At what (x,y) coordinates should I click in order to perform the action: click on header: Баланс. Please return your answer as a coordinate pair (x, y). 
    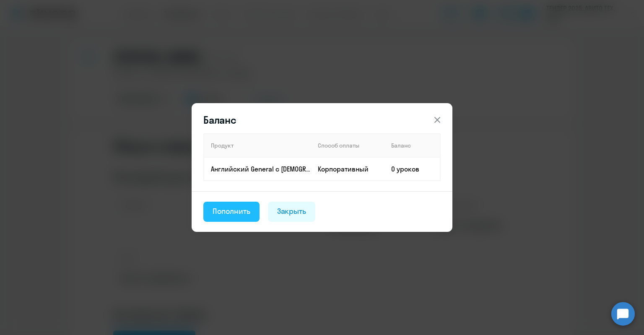
    Looking at the image, I should click on (322, 120).